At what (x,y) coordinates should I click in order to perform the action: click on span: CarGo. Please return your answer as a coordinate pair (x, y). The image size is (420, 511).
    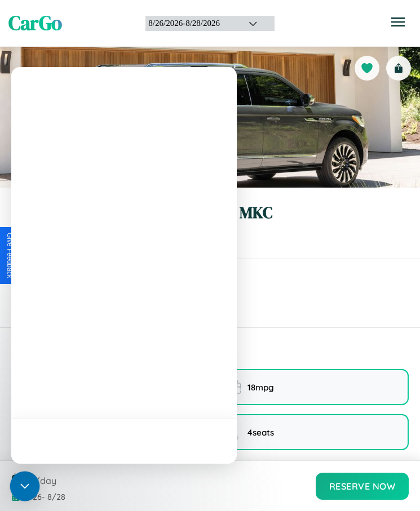
    Looking at the image, I should click on (35, 23).